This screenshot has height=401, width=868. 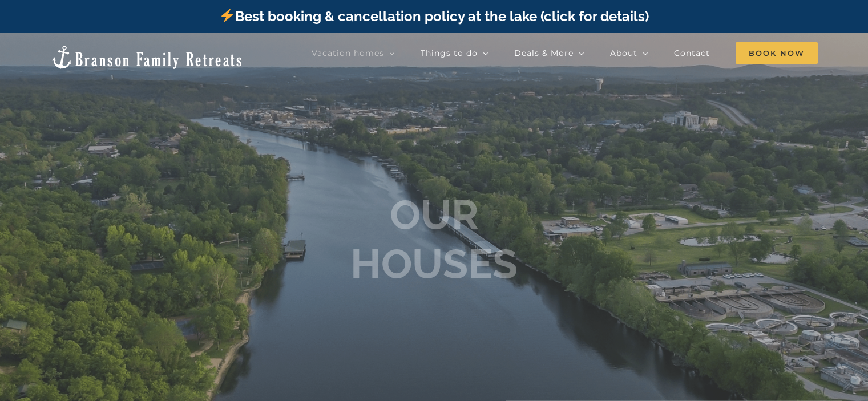 I want to click on span: Things to do, so click(x=449, y=53).